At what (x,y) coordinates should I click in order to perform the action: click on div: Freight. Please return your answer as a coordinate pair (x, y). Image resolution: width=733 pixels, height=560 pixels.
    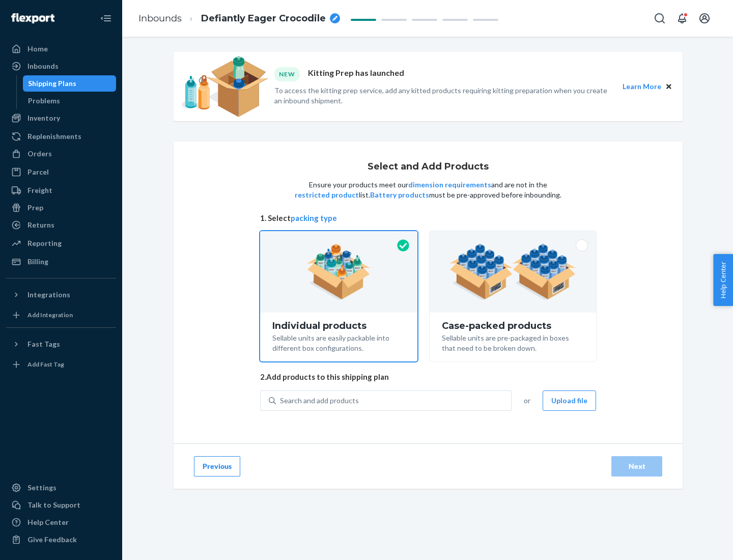
    Looking at the image, I should click on (40, 190).